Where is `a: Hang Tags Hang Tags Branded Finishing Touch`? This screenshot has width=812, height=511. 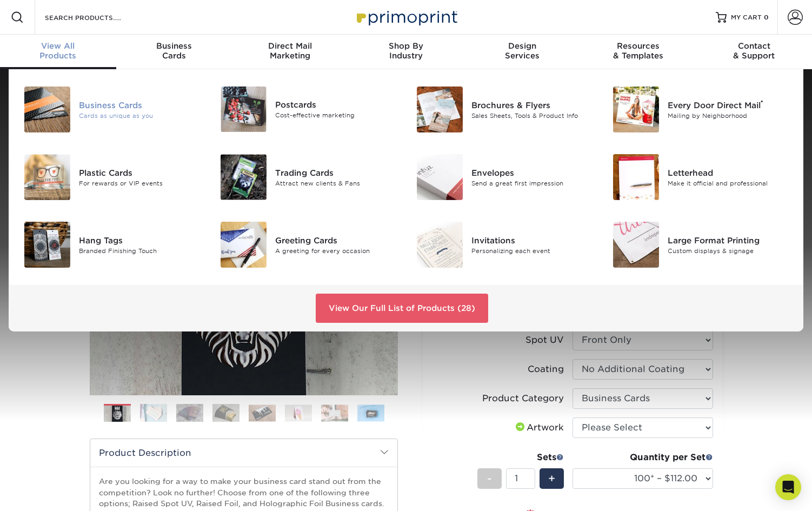 a: Hang Tags Hang Tags Branded Finishing Touch is located at coordinates (112, 244).